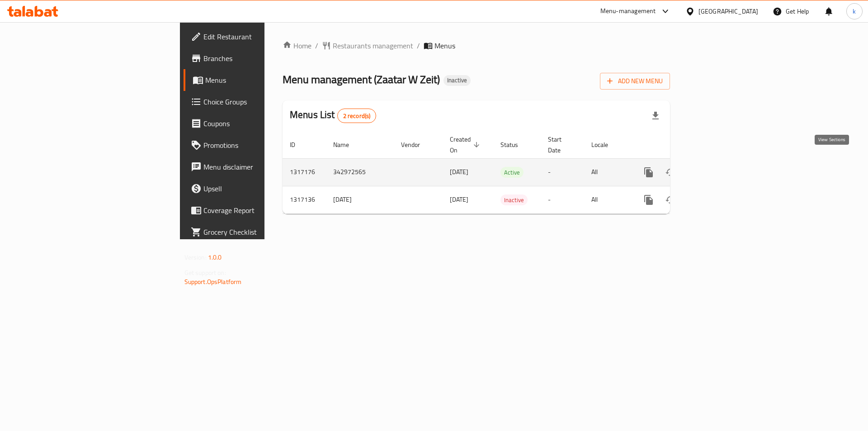 Image resolution: width=868 pixels, height=431 pixels. Describe the element at coordinates (628, 11) in the screenshot. I see `div: Menu-management` at that location.